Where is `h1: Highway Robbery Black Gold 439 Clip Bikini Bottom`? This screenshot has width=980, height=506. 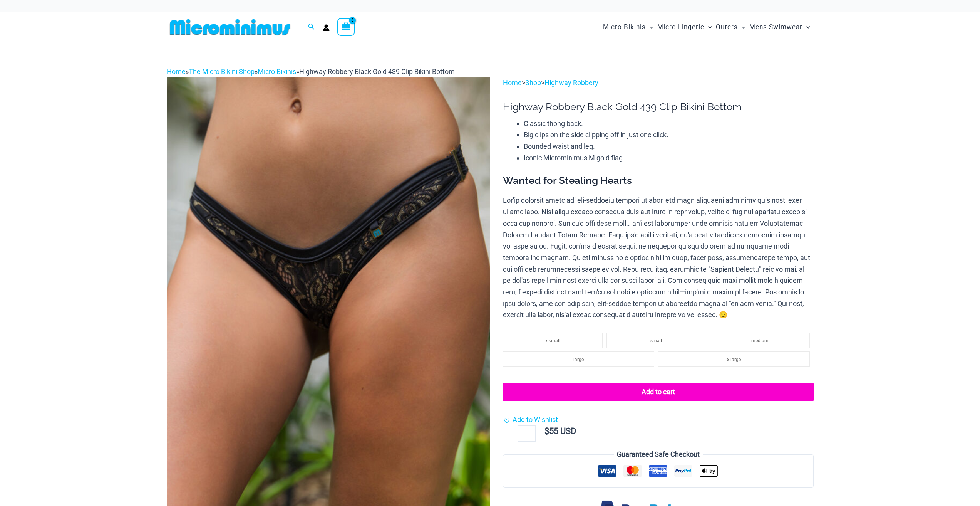
h1: Highway Robbery Black Gold 439 Clip Bikini Bottom is located at coordinates (658, 107).